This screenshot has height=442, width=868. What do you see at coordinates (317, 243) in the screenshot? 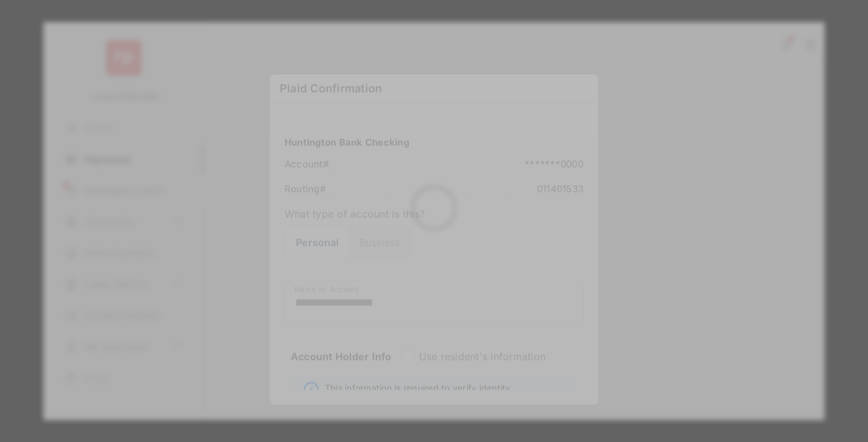
I see `button: Personal` at bounding box center [317, 243].